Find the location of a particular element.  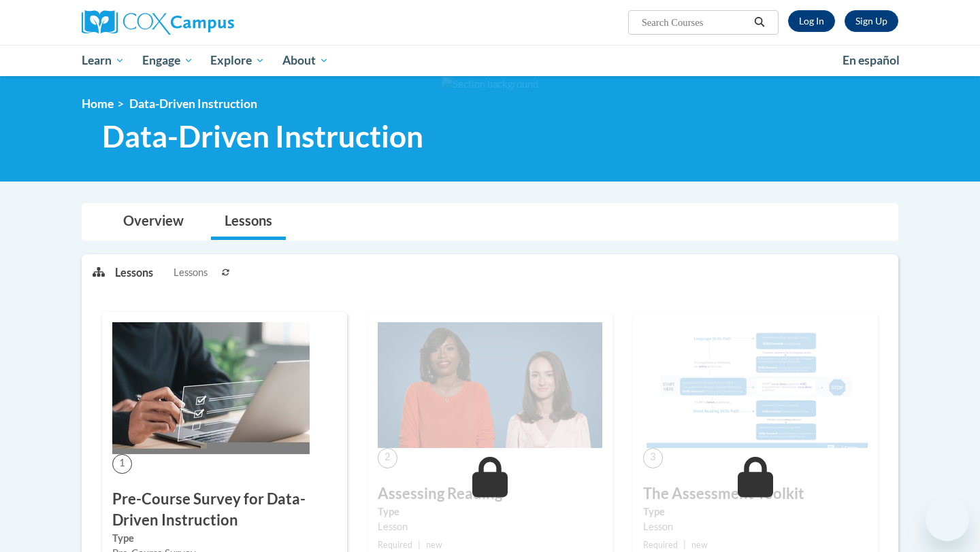

h3: Assessing Reading is located at coordinates (490, 494).